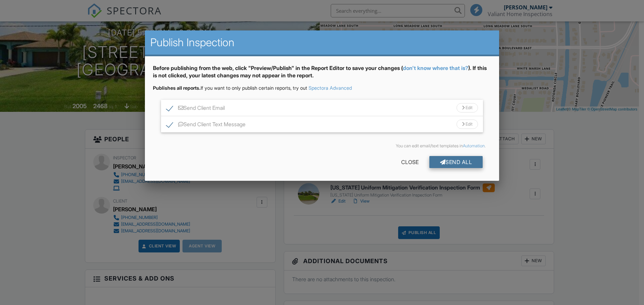  I want to click on div: Before publishing from the web, click "Preview/Publish" in the Report Editor to save your changes..., so click(322, 74).